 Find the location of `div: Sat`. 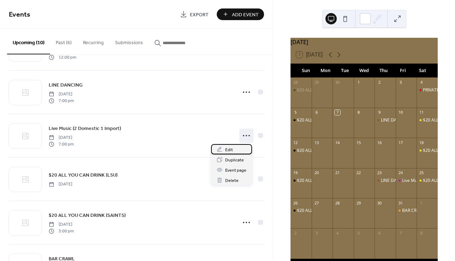

div: Sat is located at coordinates (422, 71).